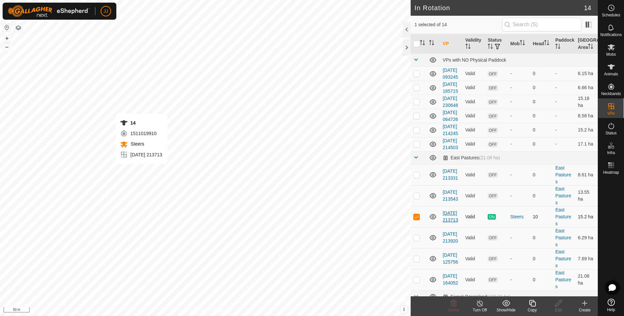 The height and width of the screenshot is (316, 624). I want to click on img: Gallagher Logo, so click(49, 11).